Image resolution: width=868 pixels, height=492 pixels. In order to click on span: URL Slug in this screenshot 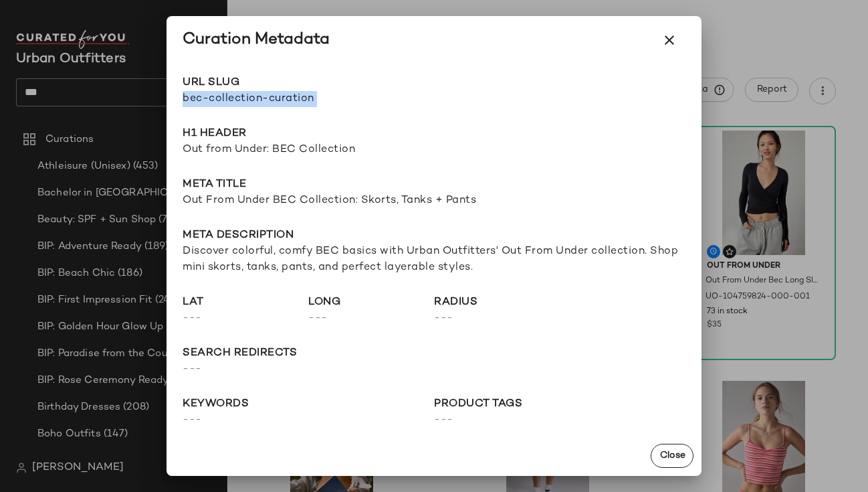, I will do `click(308, 83)`.